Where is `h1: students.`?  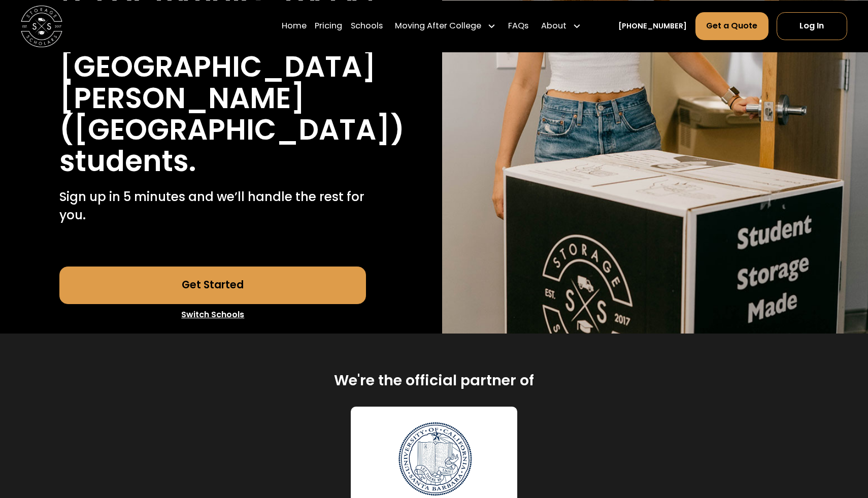
h1: students. is located at coordinates (127, 161).